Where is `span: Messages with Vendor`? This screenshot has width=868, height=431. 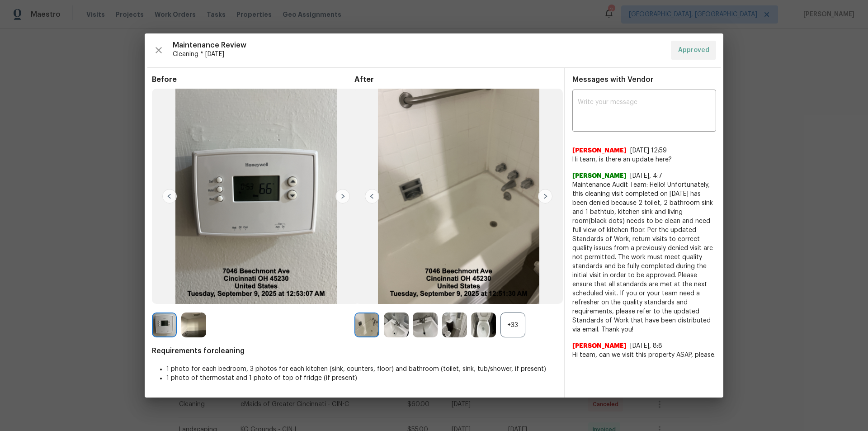
span: Messages with Vendor is located at coordinates (613, 79).